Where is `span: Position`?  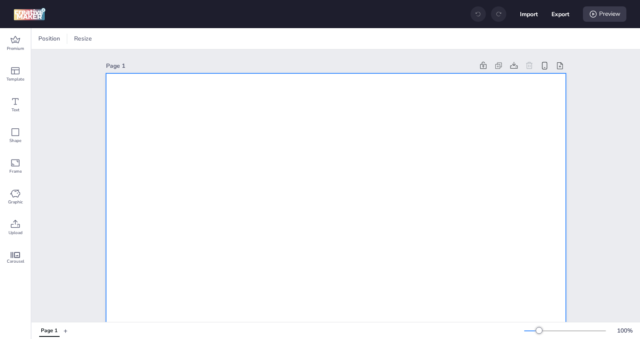
span: Position is located at coordinates (49, 38).